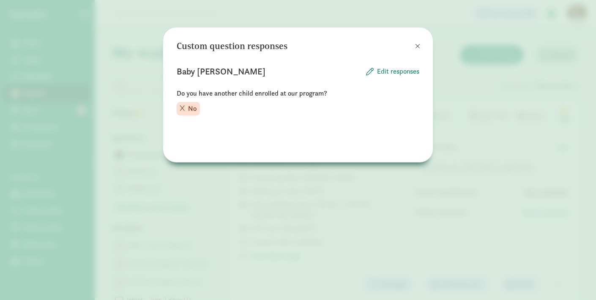 The height and width of the screenshot is (300, 596). I want to click on button: Edit responses, so click(393, 71).